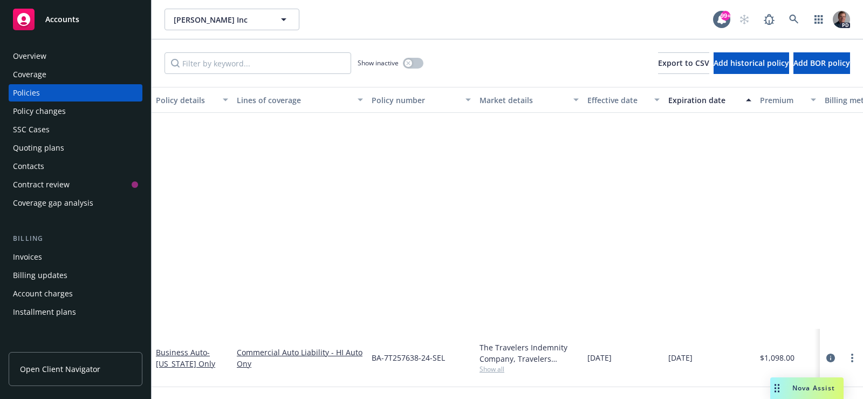 The image size is (863, 399). What do you see at coordinates (60, 368) in the screenshot?
I see `span: Open Client Navigator` at bounding box center [60, 368].